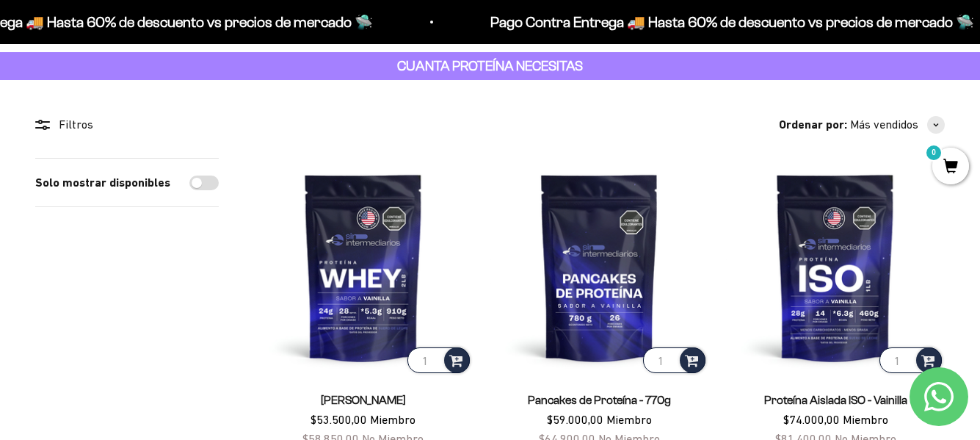 The image size is (980, 440). I want to click on label: Solo mostrar disponibles, so click(103, 182).